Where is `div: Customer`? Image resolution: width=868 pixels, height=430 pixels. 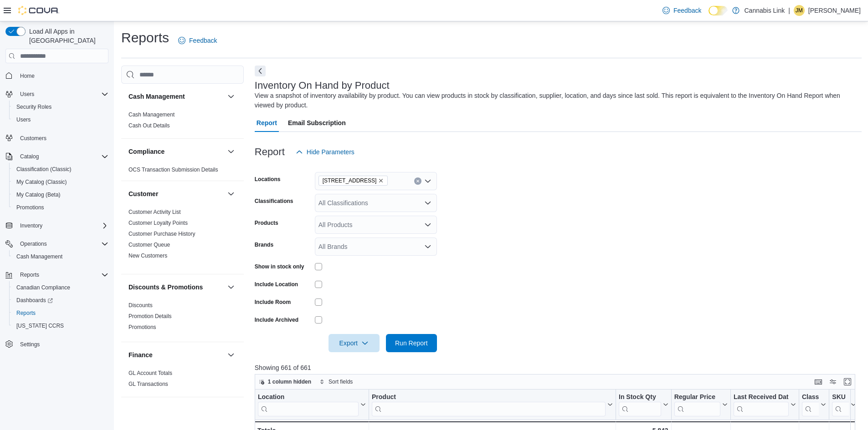
div: Customer is located at coordinates (182, 240).